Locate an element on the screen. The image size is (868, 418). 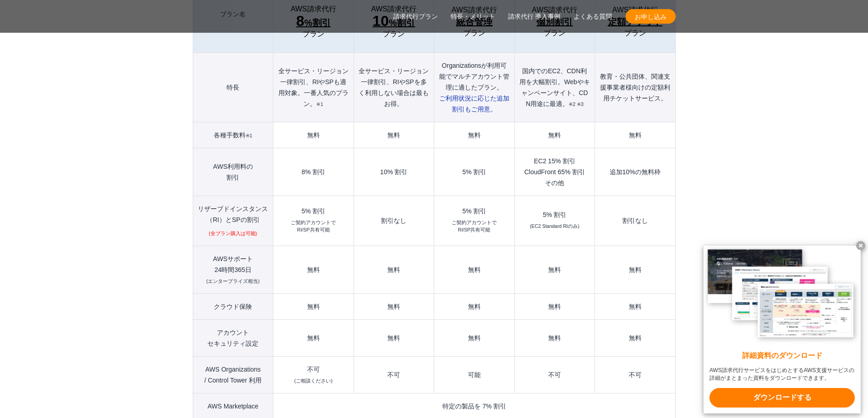
a: AWS請求代行 個別割引プラン is located at coordinates (554, 21).